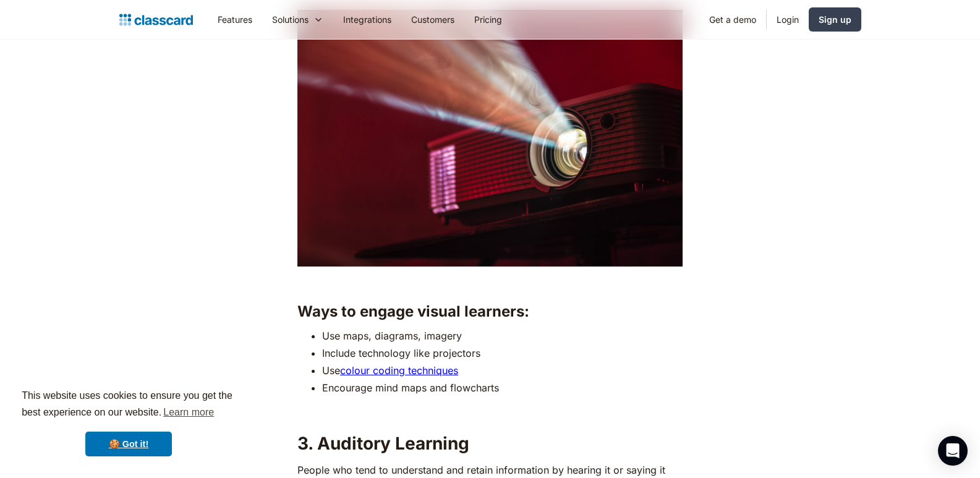 The height and width of the screenshot is (478, 980). Describe the element at coordinates (502, 388) in the screenshot. I see `li: Encourage mind maps and flowcharts` at that location.